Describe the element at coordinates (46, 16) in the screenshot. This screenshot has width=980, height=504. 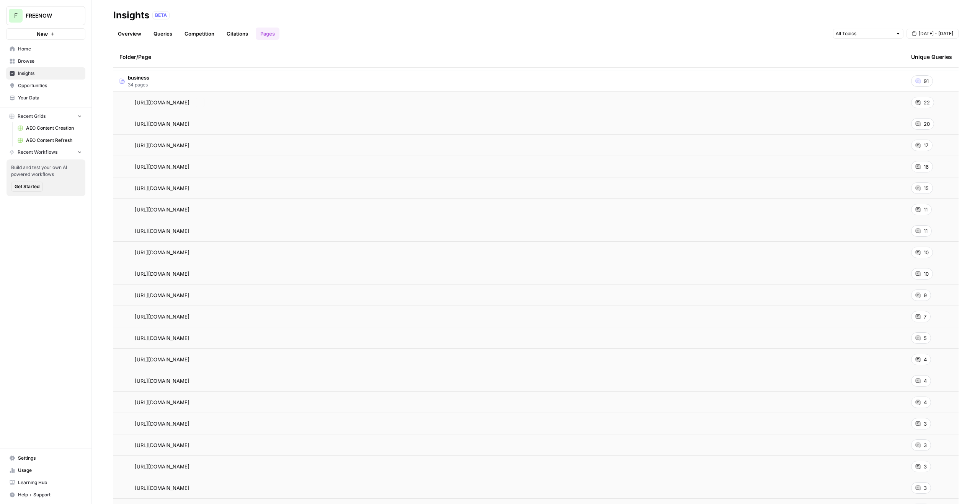
I see `button: Workspace: FREENOW` at that location.